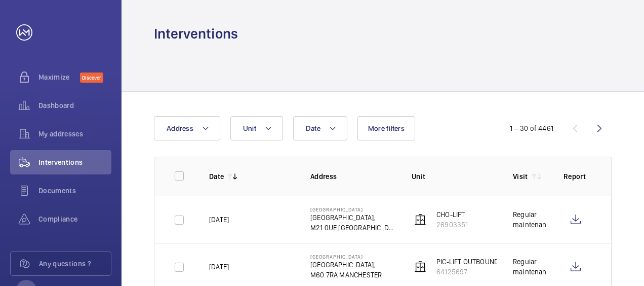 The height and width of the screenshot is (286, 644). I want to click on p: M60 7RA MANCHESTER, so click(346, 275).